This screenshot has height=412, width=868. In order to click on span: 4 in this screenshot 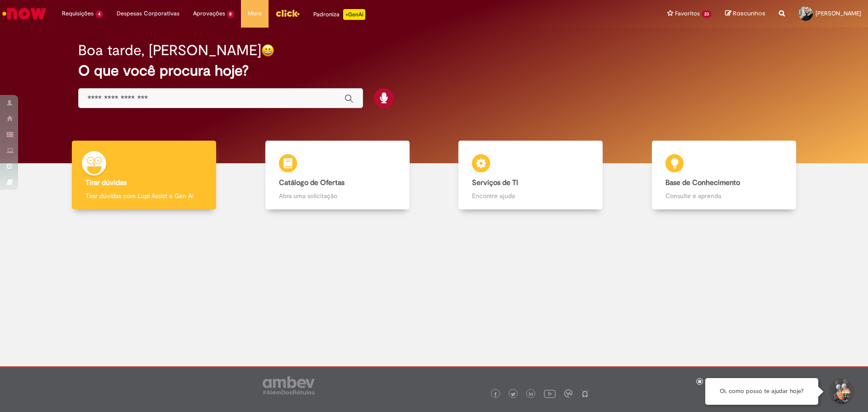, I will do `click(99, 14)`.